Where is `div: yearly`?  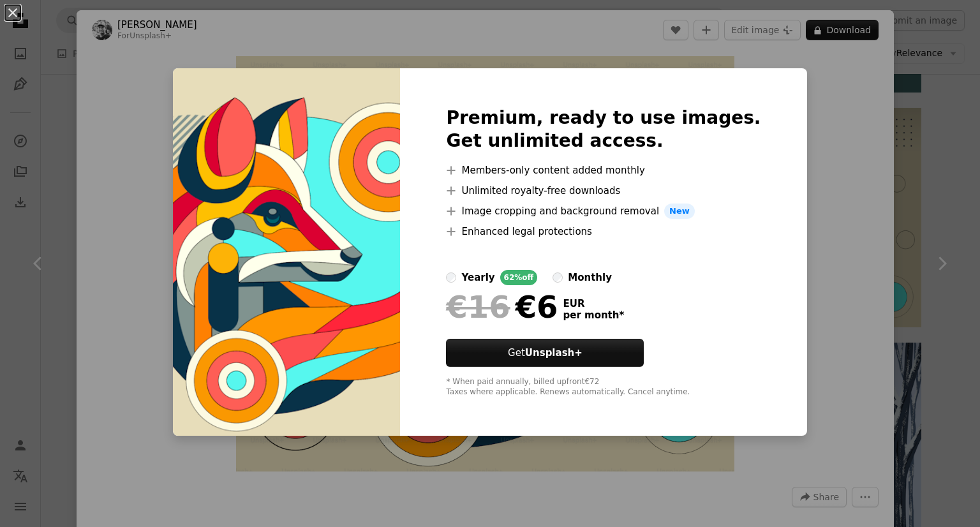
div: yearly is located at coordinates (477, 278).